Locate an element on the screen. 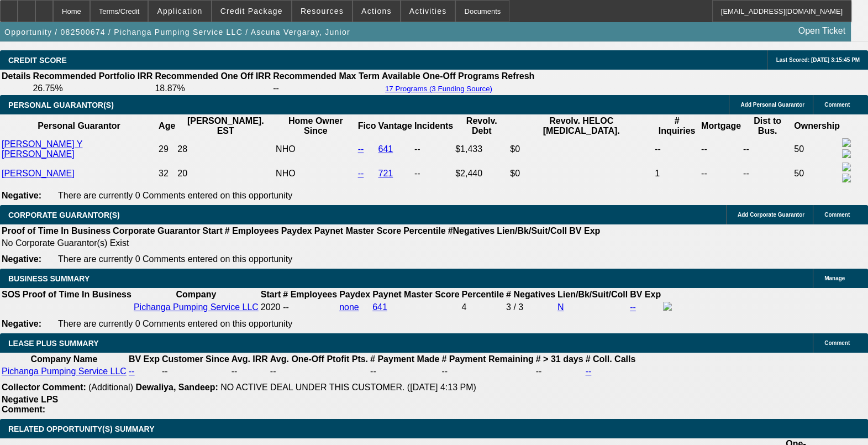 The height and width of the screenshot is (445, 868). span: Resources is located at coordinates (322, 11).